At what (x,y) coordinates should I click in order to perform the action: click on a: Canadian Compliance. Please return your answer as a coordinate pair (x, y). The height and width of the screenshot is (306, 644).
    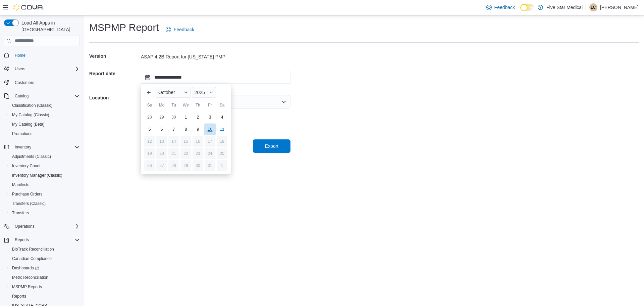
    Looking at the image, I should click on (32, 259).